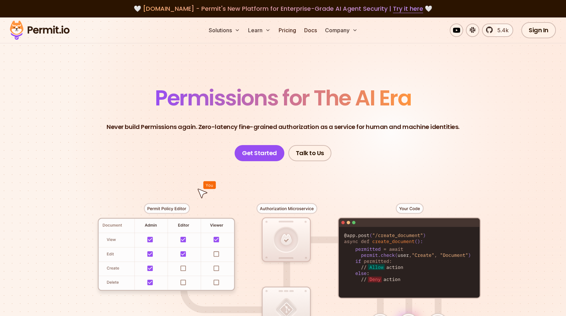 This screenshot has height=316, width=566. I want to click on a: Pricing, so click(287, 30).